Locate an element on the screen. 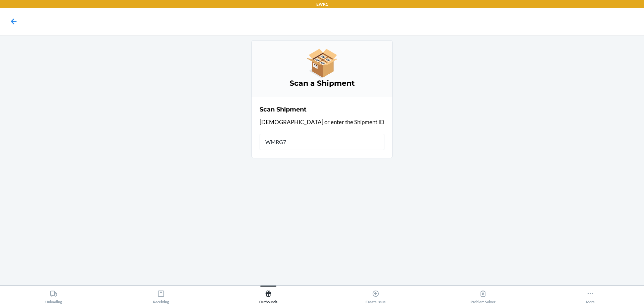 The image size is (644, 305). p: EWR1 is located at coordinates (322, 4).